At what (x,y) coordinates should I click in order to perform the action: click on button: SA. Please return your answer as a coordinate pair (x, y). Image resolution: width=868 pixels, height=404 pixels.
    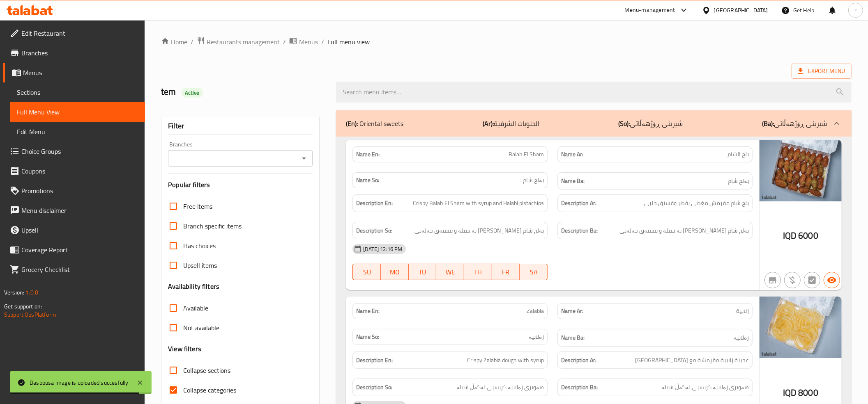
    Looking at the image, I should click on (533, 272).